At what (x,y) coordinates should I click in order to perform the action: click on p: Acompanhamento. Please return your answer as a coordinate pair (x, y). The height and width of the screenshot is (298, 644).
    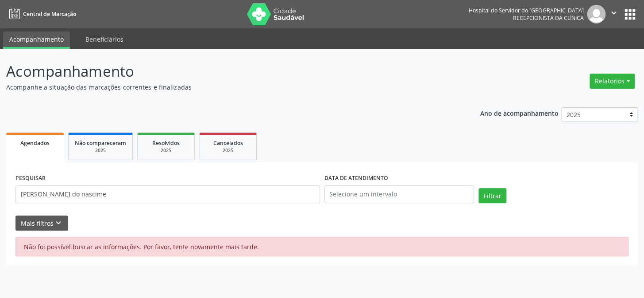
    Looking at the image, I should click on (227, 71).